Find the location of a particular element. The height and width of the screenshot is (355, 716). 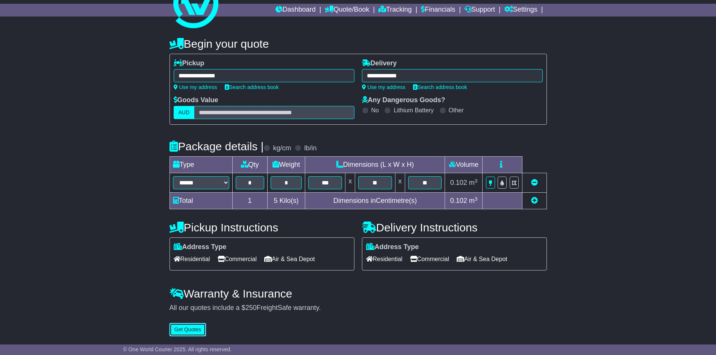

a: Quote/Book is located at coordinates (347, 10).